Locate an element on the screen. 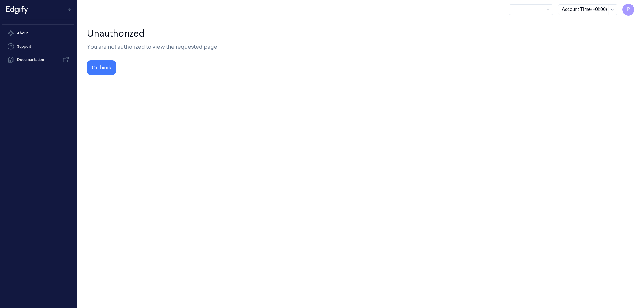 Image resolution: width=644 pixels, height=308 pixels. div: Unauthorized is located at coordinates (361, 33).